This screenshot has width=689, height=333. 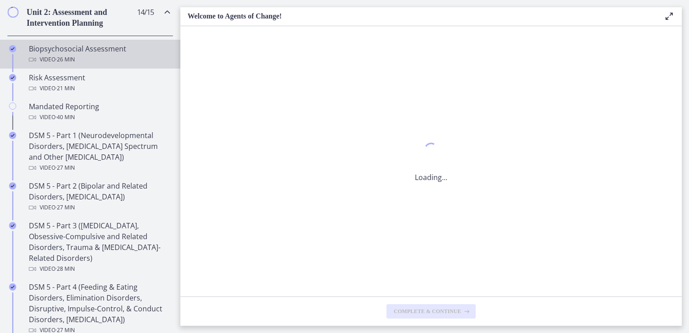 What do you see at coordinates (145, 12) in the screenshot?
I see `span: 14 / 15` at bounding box center [145, 12].